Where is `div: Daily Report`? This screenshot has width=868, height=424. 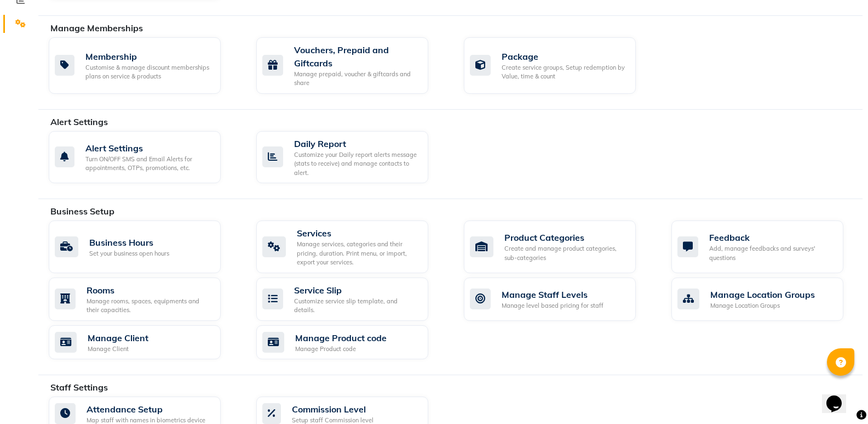 div: Daily Report is located at coordinates (356, 143).